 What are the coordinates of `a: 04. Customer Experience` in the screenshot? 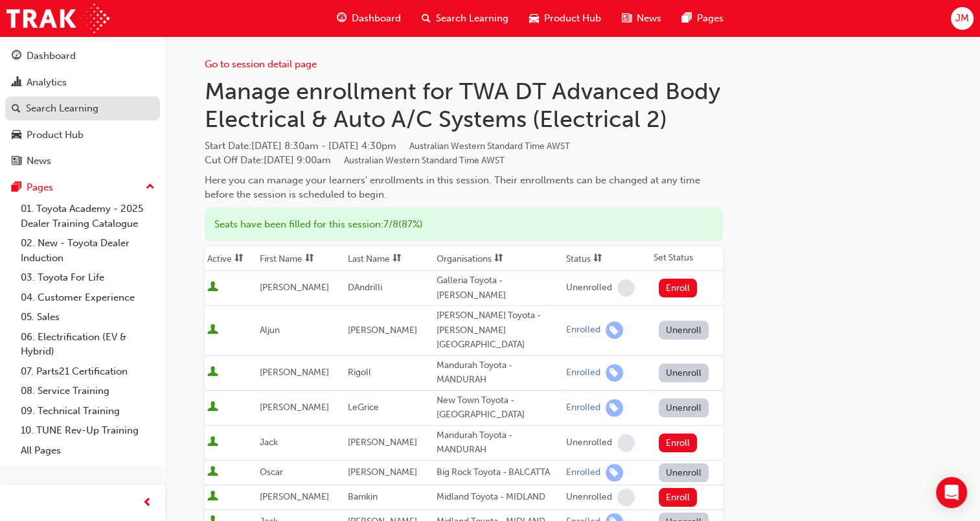 It's located at (88, 297).